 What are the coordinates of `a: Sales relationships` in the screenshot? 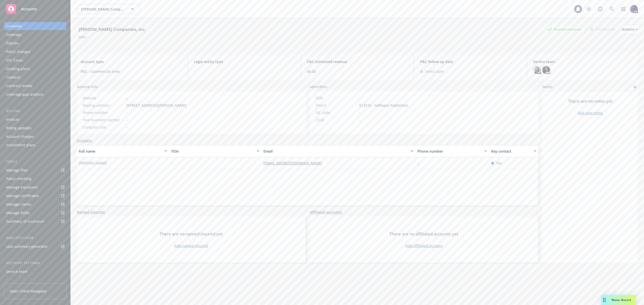 It's located at (35, 280).